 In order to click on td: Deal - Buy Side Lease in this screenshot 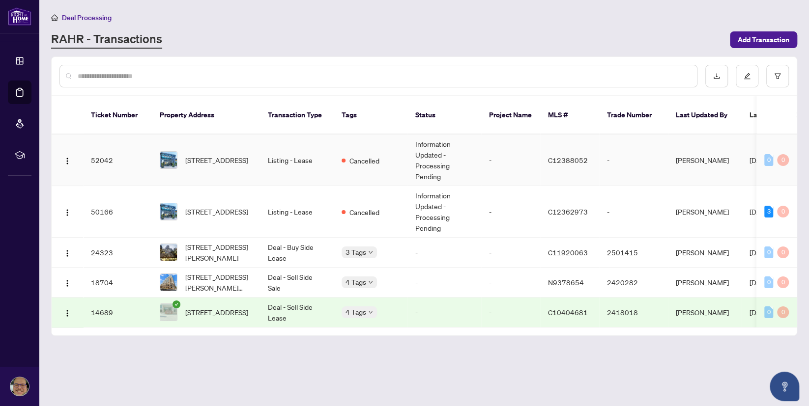, I will do `click(297, 253)`.